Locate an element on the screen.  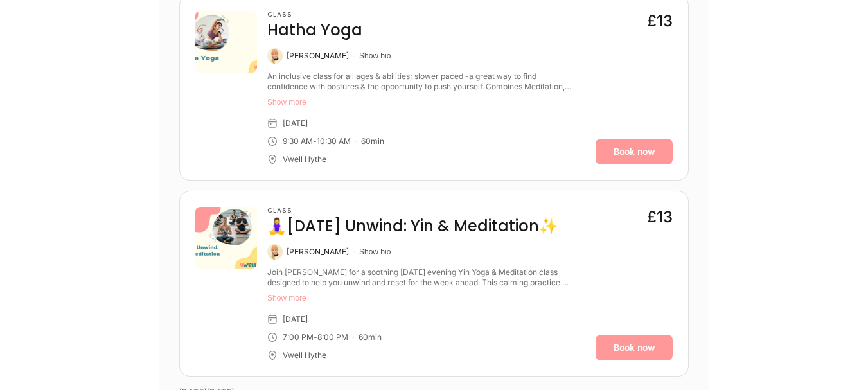
div: 8:00 PM is located at coordinates (333, 337).